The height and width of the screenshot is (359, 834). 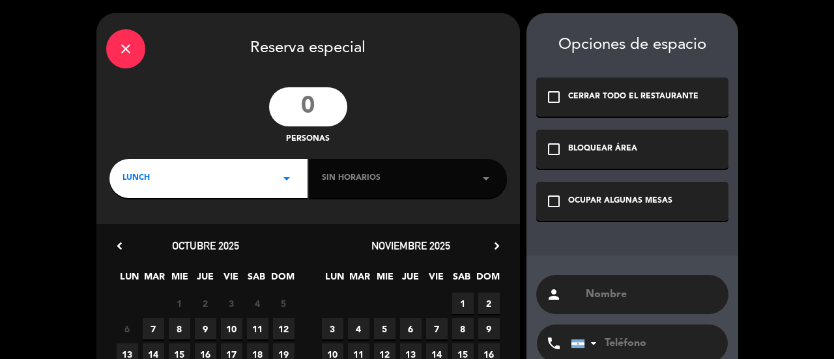 What do you see at coordinates (205, 246) in the screenshot?
I see `span: octubre 2025` at bounding box center [205, 246].